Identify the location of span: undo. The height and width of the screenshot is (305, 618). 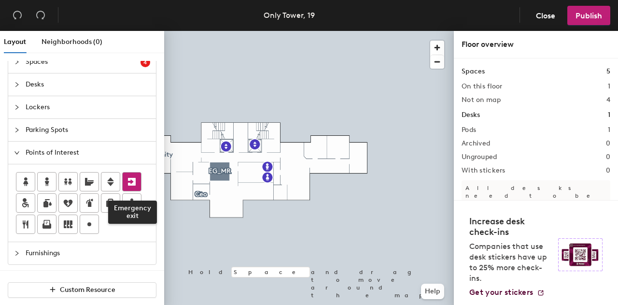
(17, 15).